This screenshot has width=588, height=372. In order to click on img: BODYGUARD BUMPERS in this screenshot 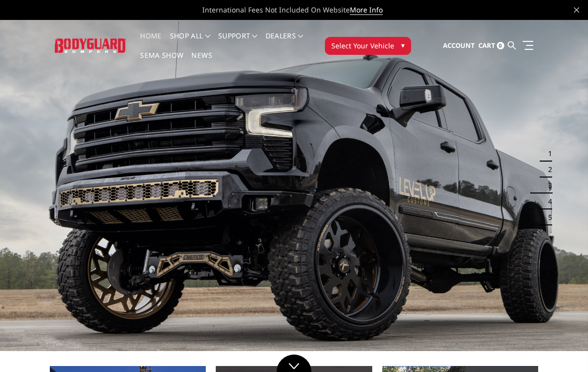, I will do `click(90, 46)`.